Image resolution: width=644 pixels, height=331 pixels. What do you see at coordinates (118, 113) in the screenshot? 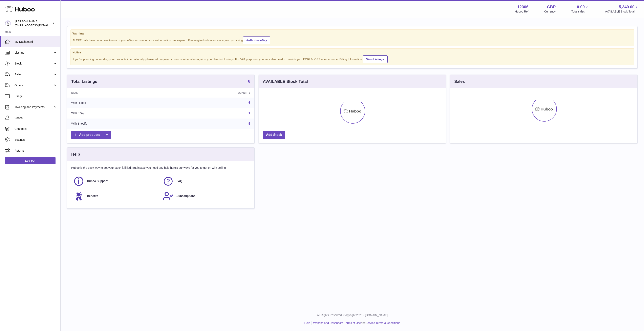
I see `td: With Ebay` at bounding box center [118, 113].